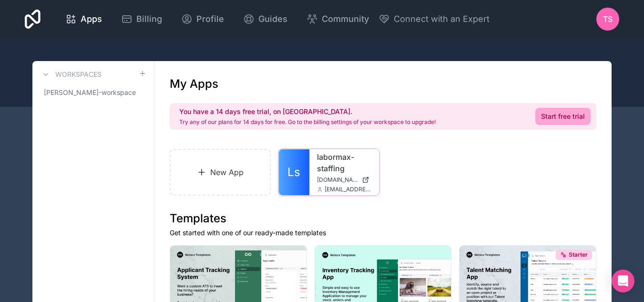 Image resolution: width=644 pixels, height=302 pixels. Describe the element at coordinates (294, 172) in the screenshot. I see `span: Ls` at that location.